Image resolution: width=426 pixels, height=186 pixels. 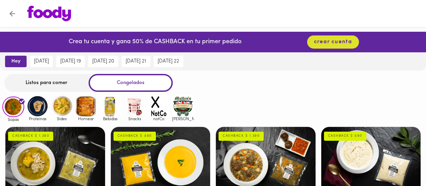 What do you see at coordinates (134, 118) in the screenshot?
I see `span: Snacks` at bounding box center [134, 118].